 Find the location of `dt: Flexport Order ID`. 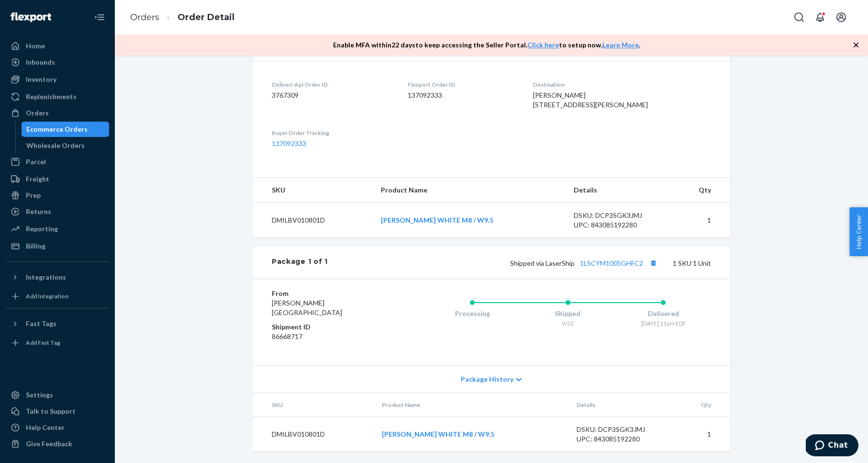

dt: Flexport Order ID is located at coordinates (463, 84).